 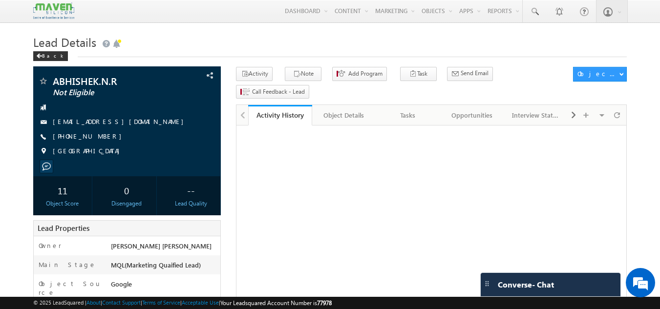 I want to click on button: Note, so click(x=303, y=74).